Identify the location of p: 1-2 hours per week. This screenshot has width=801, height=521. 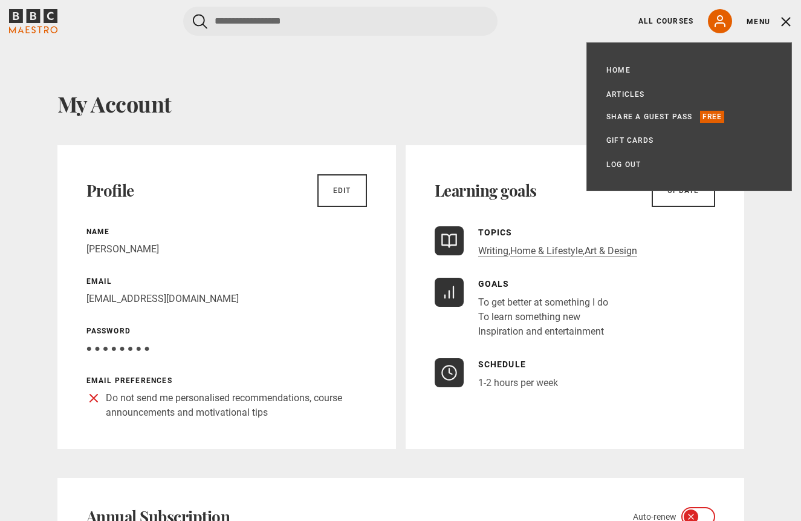
(518, 383).